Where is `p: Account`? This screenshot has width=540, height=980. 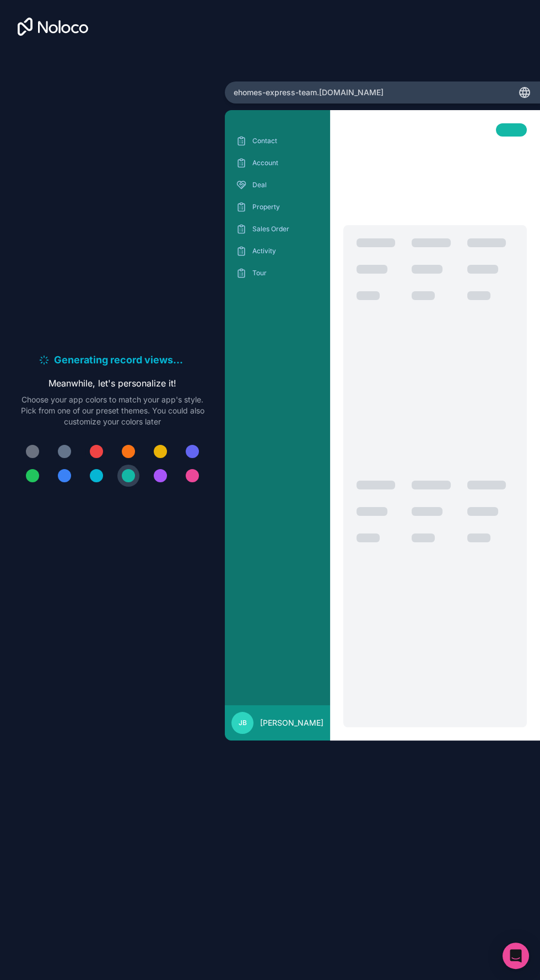
p: Account is located at coordinates (285, 163).